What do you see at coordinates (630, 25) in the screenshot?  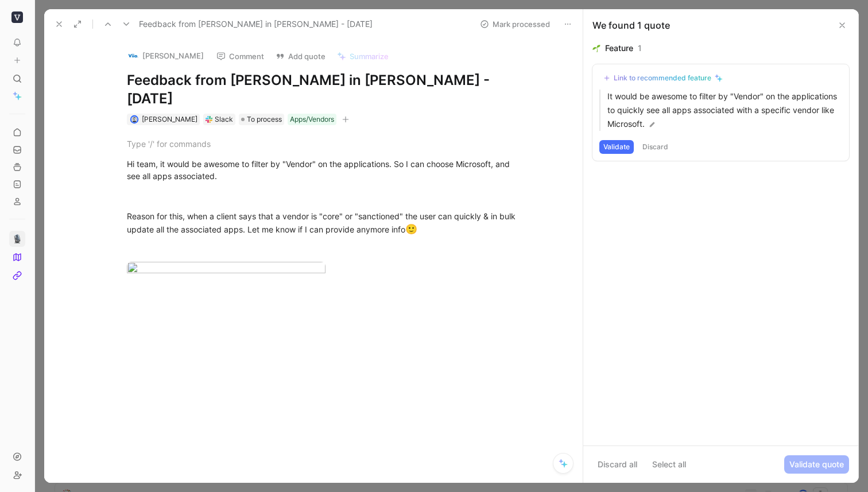 I see `div: We found 1 quote` at bounding box center [630, 25].